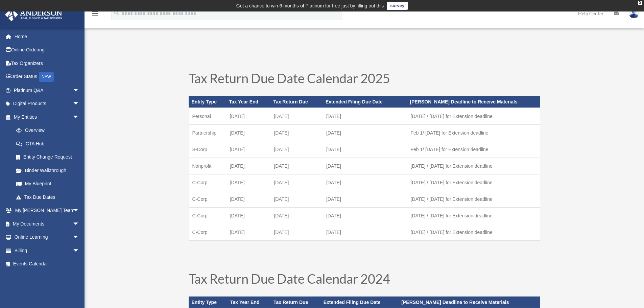 The height and width of the screenshot is (308, 644). What do you see at coordinates (47, 90) in the screenshot?
I see `a: Platinum Q&Aarrow_drop_down` at bounding box center [47, 90].